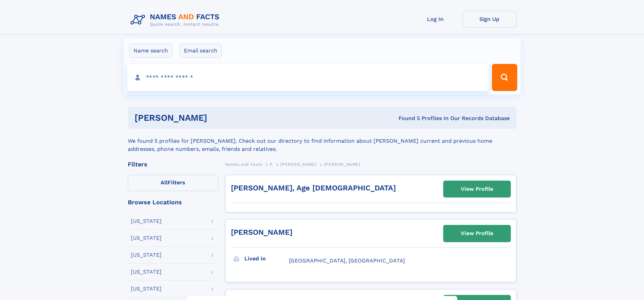 This screenshot has height=300, width=644. I want to click on h3: Lived in, so click(267, 259).